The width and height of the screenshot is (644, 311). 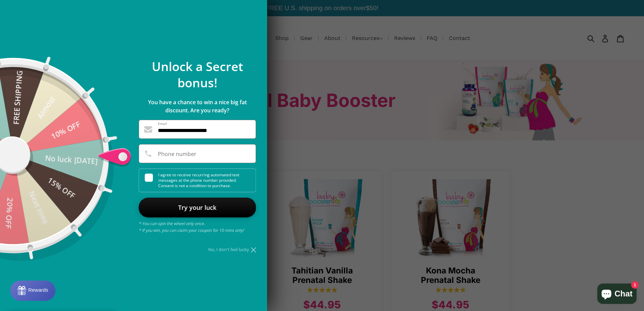 What do you see at coordinates (200, 180) in the screenshot?
I see `div: I agree to receive recurring automated text messages at the phone number provided. Consent is not...` at bounding box center [200, 180].